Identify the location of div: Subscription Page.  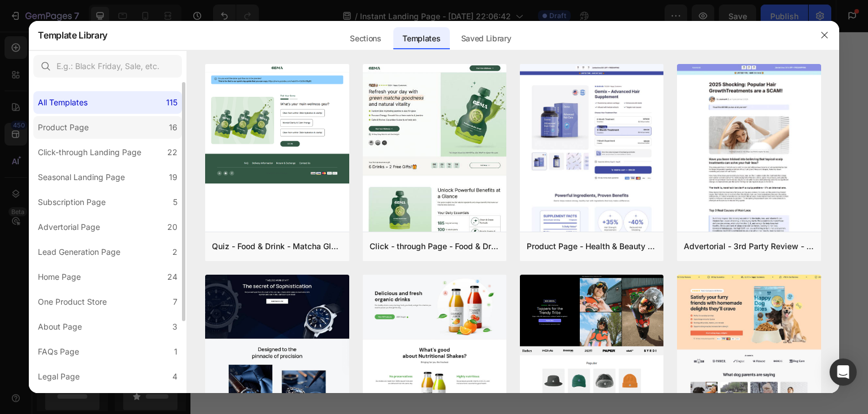
(71, 202).